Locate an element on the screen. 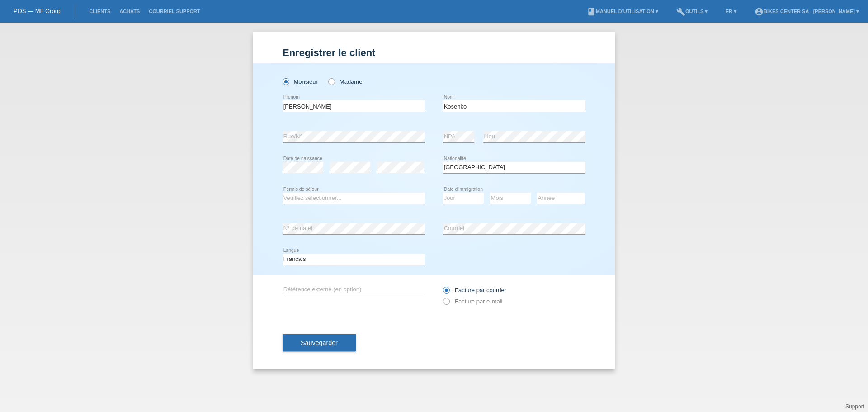 The width and height of the screenshot is (868, 412). label: Monsieur is located at coordinates (300, 82).